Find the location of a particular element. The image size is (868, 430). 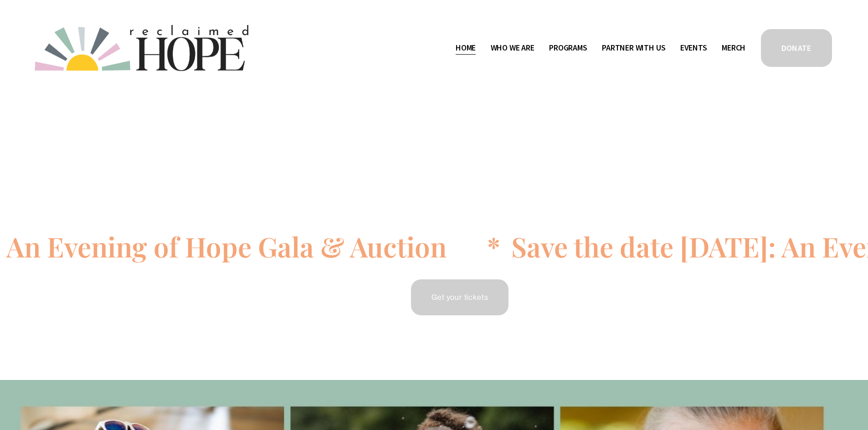

a: DONATE is located at coordinates (797, 48).